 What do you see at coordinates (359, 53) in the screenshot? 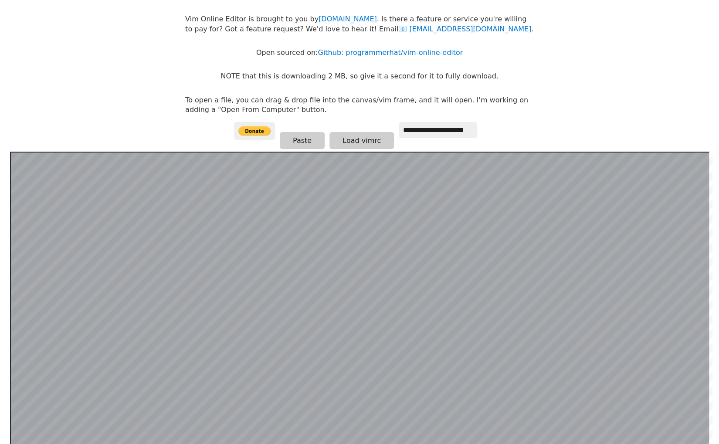
I see `p: Open sourced on:` at bounding box center [359, 53].